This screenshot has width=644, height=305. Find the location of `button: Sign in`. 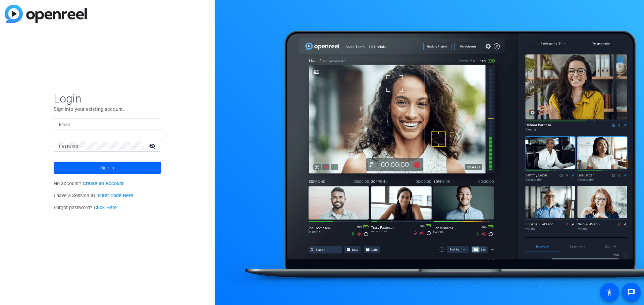

button: Sign in is located at coordinates (107, 168).